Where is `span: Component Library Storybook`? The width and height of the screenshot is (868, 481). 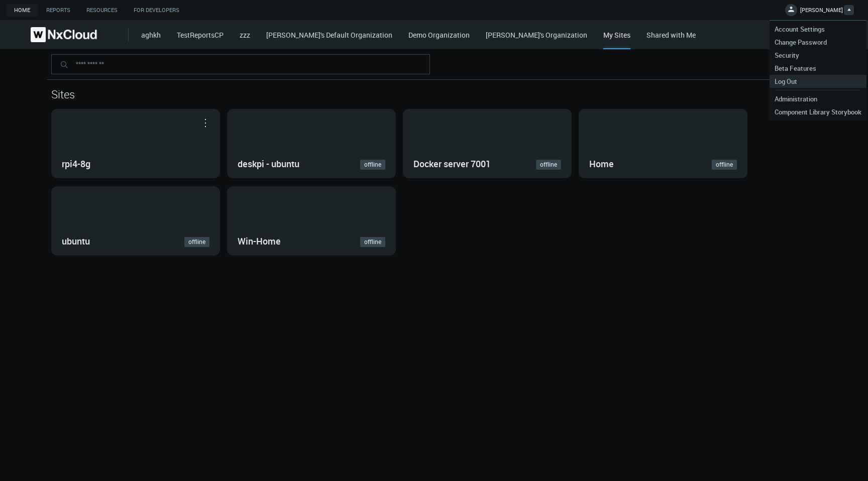
span: Component Library Storybook is located at coordinates (817, 112).